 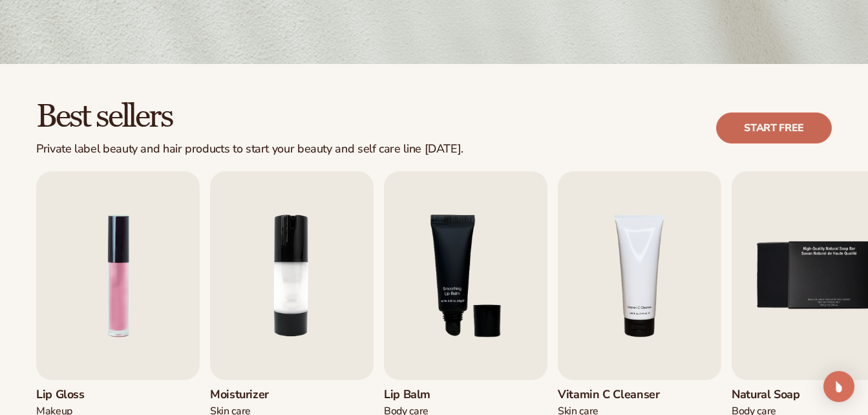 I want to click on h3: Moisturizer, so click(x=249, y=395).